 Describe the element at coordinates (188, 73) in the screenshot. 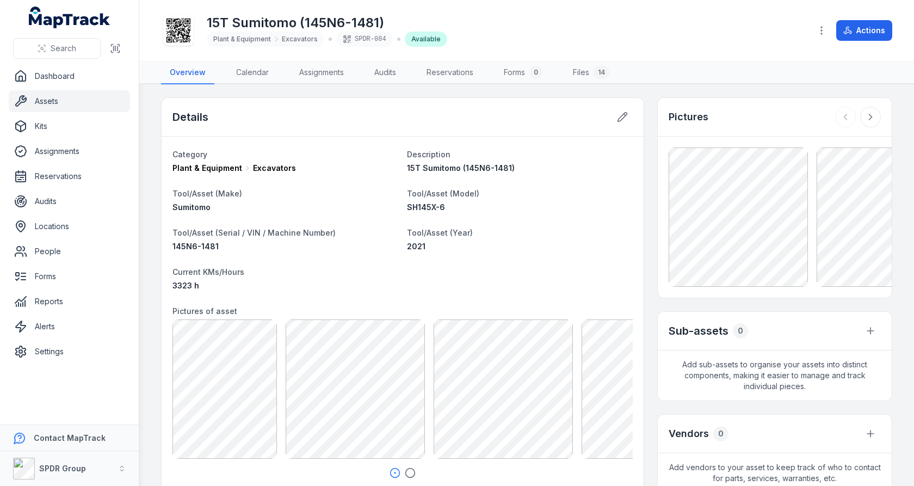

I see `a: Overview` at that location.